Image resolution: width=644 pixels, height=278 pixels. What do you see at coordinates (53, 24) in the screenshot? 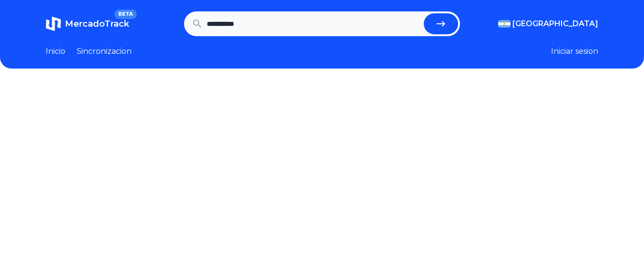
I see `img: MercadoTrack` at bounding box center [53, 24].